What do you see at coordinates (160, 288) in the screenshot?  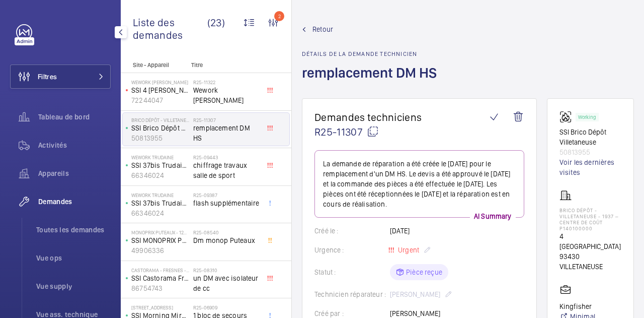 I see `p: 86754743` at bounding box center [160, 288].